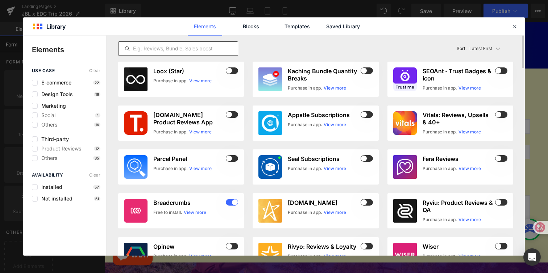  What do you see at coordinates (46, 115) in the screenshot?
I see `span: Social` at bounding box center [46, 115].